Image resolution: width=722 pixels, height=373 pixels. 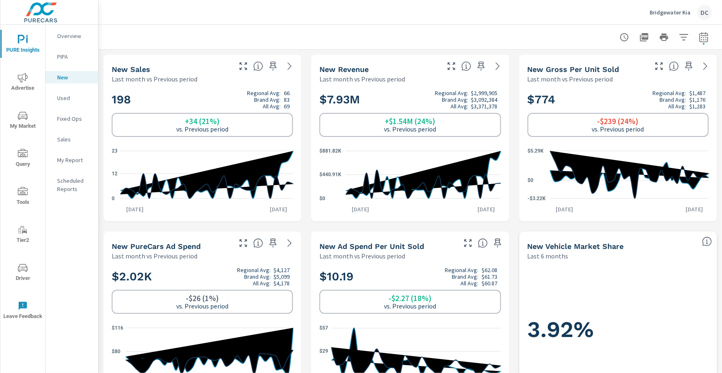 What do you see at coordinates (202, 121) in the screenshot?
I see `h6: +34 (21%)` at bounding box center [202, 121].